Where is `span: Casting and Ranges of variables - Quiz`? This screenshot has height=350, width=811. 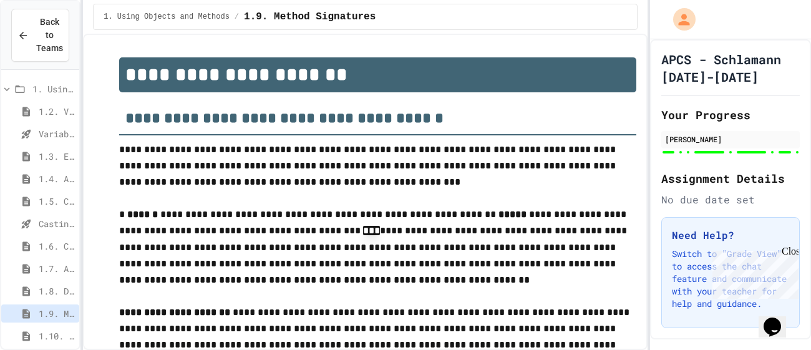
span: Casting and Ranges of variables - Quiz is located at coordinates (56, 223).